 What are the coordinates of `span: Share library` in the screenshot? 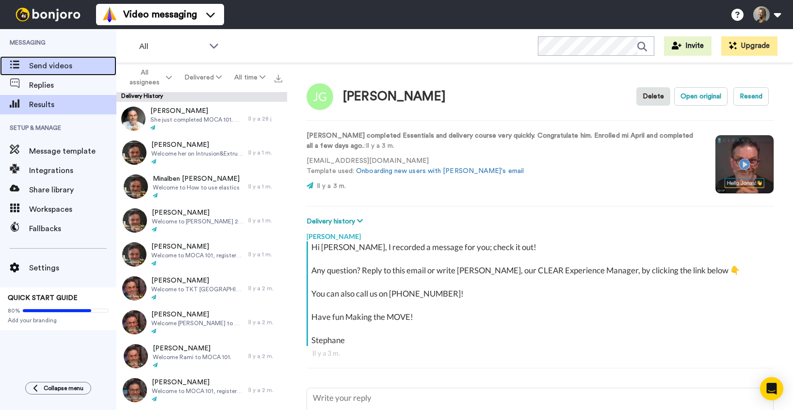 It's located at (73, 190).